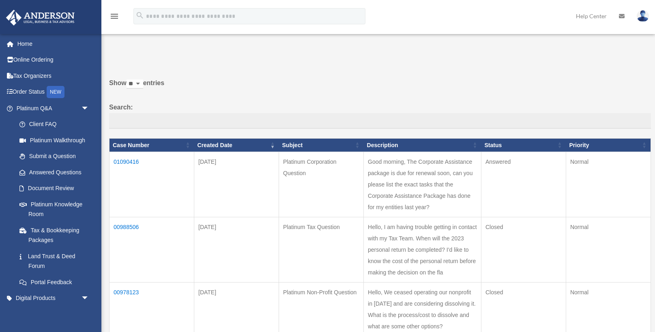  What do you see at coordinates (135, 84) in the screenshot?
I see `select: Showentries` at bounding box center [135, 84].